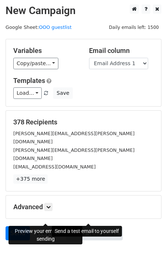  What do you see at coordinates (46, 235) in the screenshot?
I see `div: Preview your emails before sending` at bounding box center [46, 235].